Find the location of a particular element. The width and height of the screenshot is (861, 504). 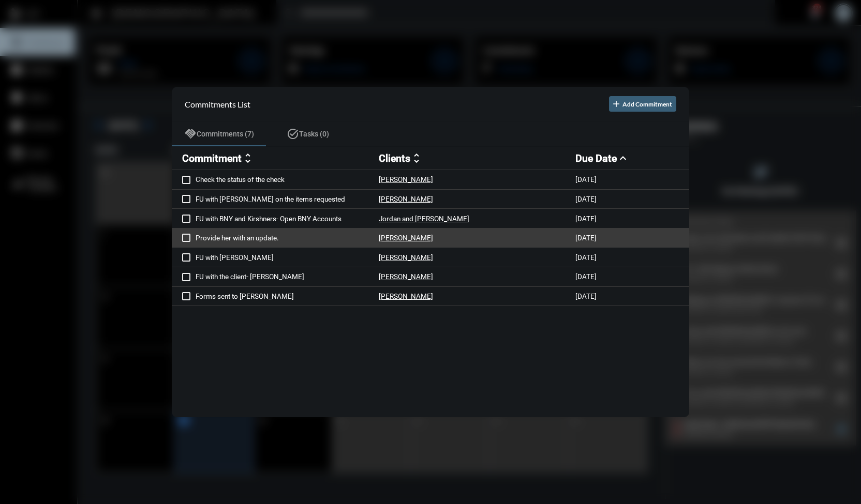

p: FU with BNY and Kirshners- Open BNY Accounts is located at coordinates (288, 218).